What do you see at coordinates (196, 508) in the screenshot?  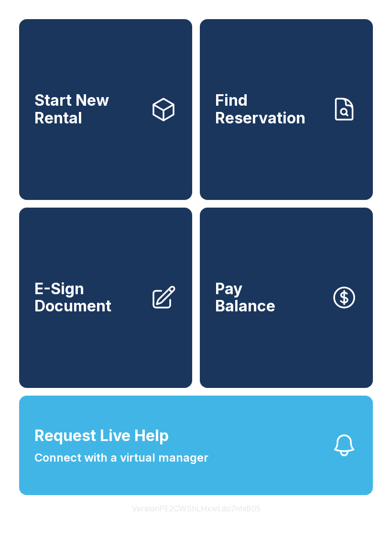 I see `button: VersionPE2CWShLHxwLdo7nhiB05` at bounding box center [196, 508].